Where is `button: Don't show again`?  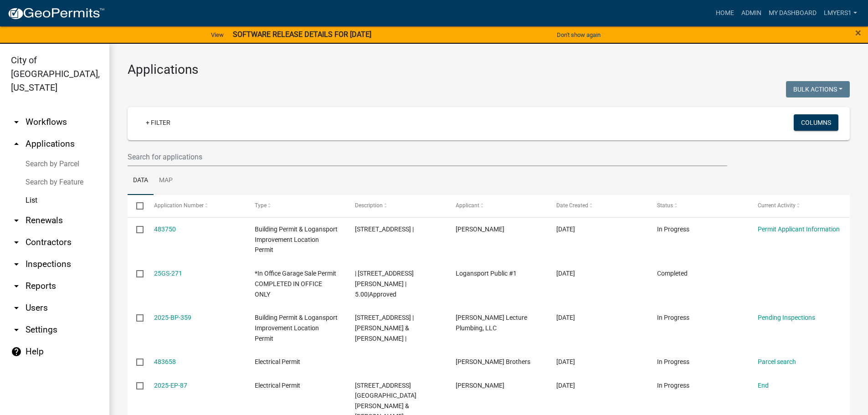
button: Don't show again is located at coordinates (579, 34).